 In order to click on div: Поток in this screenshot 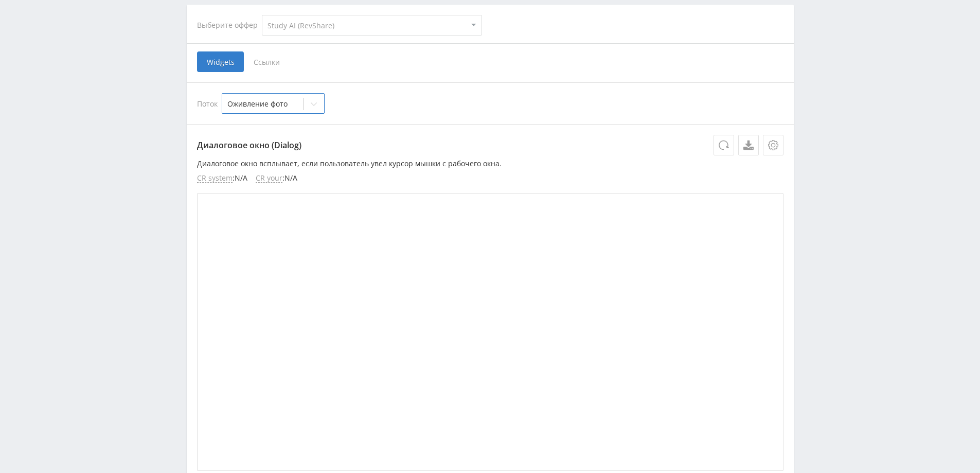, I will do `click(490, 104)`.